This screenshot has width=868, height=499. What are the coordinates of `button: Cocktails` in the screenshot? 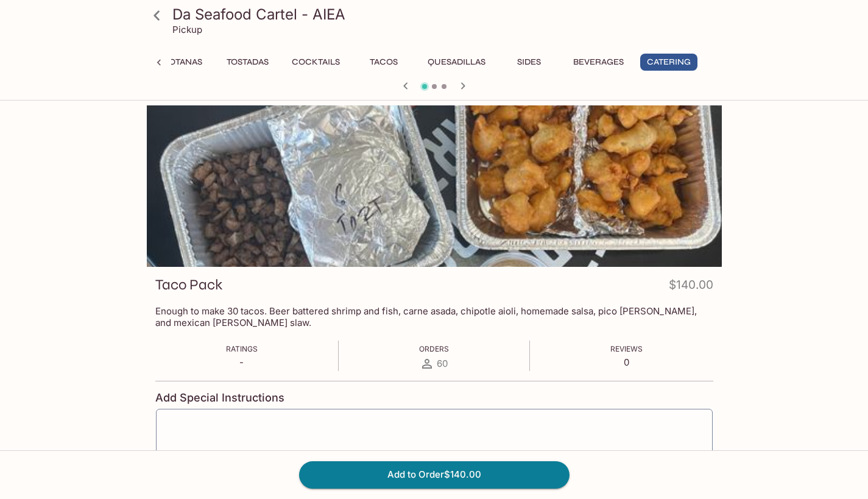 It's located at (315, 62).